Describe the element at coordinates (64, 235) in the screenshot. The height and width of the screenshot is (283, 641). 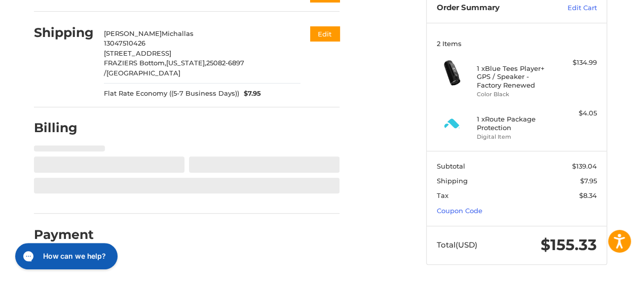
I see `h2: Payment` at that location.